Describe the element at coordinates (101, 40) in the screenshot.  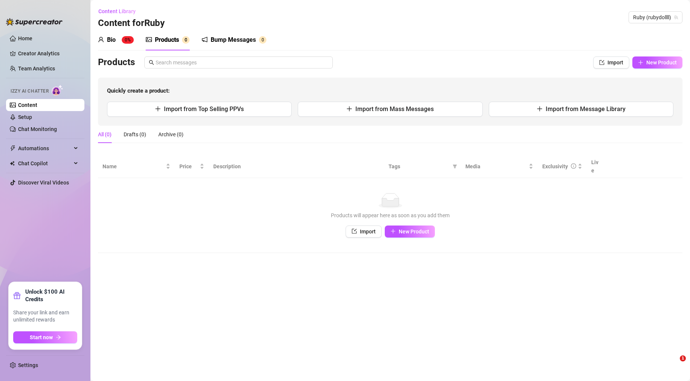
I see `span: user` at that location.